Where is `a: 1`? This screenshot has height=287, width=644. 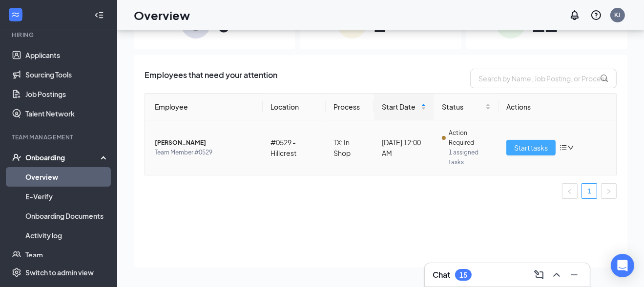
a: 1 is located at coordinates (590, 191).